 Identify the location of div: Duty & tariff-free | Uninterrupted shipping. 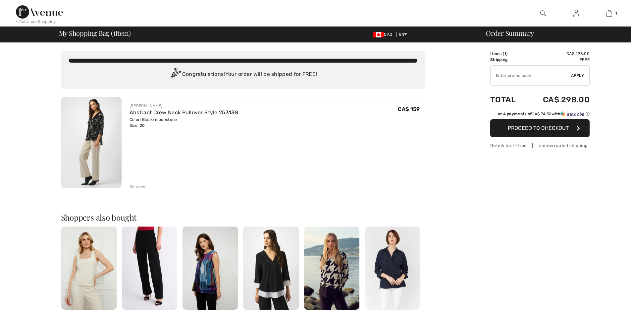
(540, 145).